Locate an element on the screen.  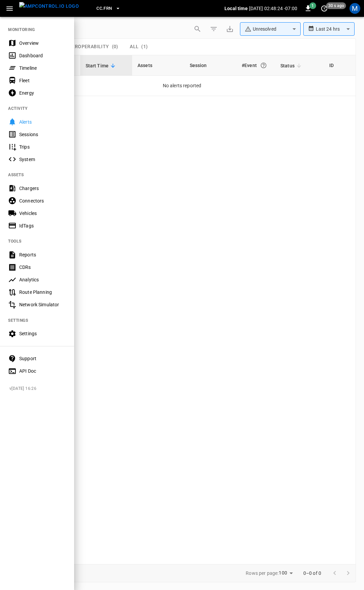
div: IdTags is located at coordinates (43, 225).